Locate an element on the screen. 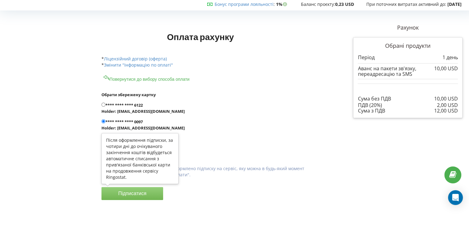  span: Баланс проєкту: is located at coordinates (318, 4).